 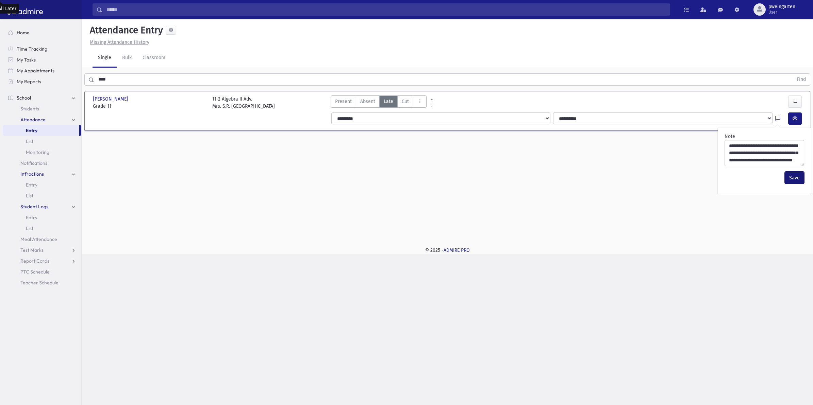 I want to click on span: Test Marks, so click(x=32, y=250).